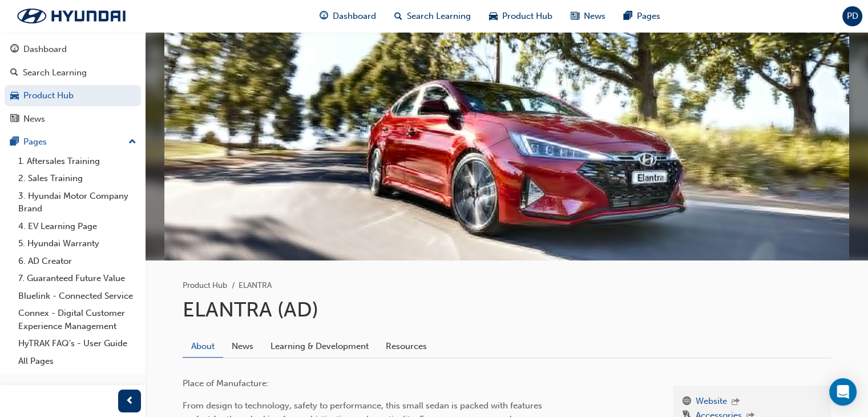  I want to click on a: Dashboard, so click(73, 49).